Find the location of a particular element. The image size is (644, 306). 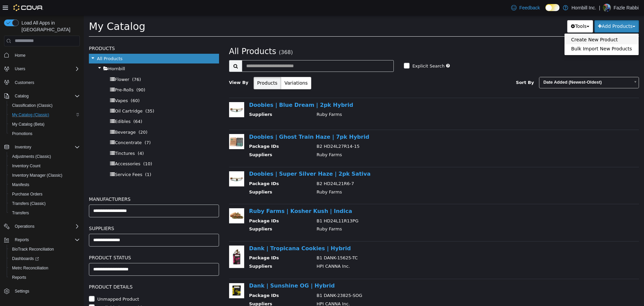

a: Ruby Farms | Kosher Kush | Indica is located at coordinates (217, 195).